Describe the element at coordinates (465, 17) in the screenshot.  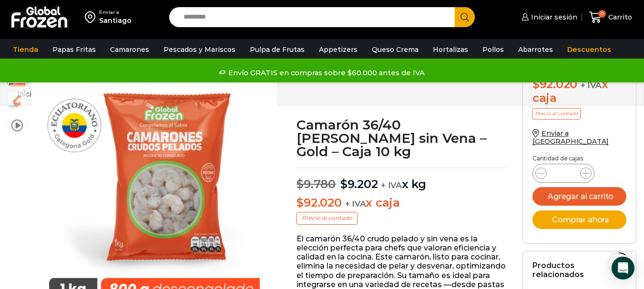
I see `button: Search button` at that location.